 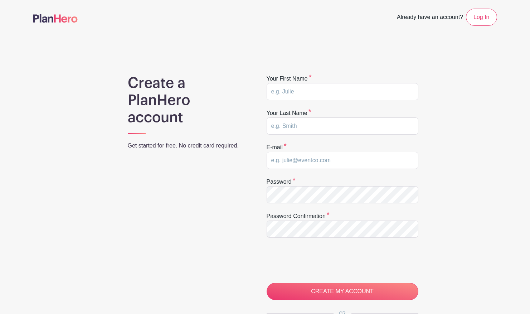 I want to click on a: Log In, so click(x=481, y=17).